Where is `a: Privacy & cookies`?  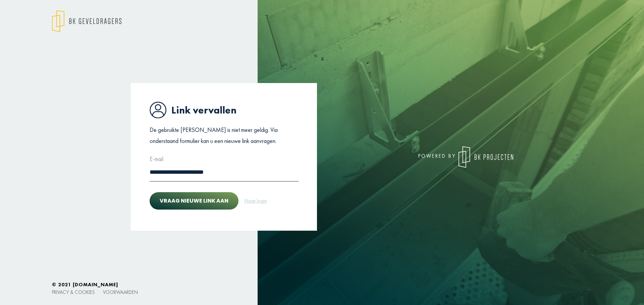 a: Privacy & cookies is located at coordinates (73, 292).